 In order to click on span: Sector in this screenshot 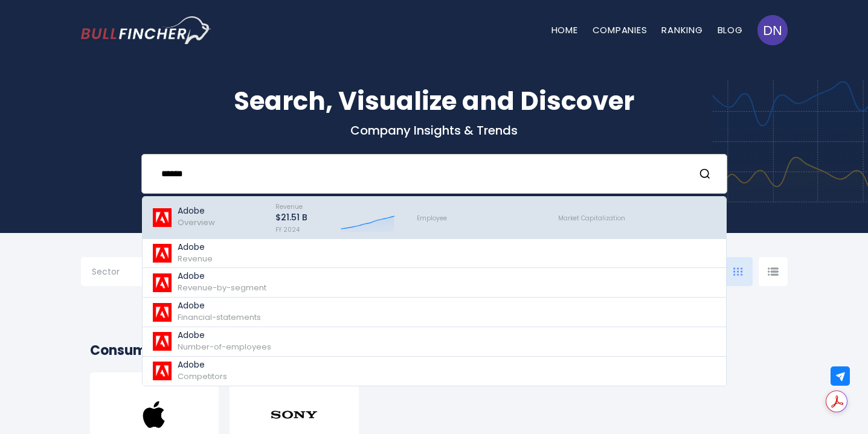, I will do `click(106, 271)`.